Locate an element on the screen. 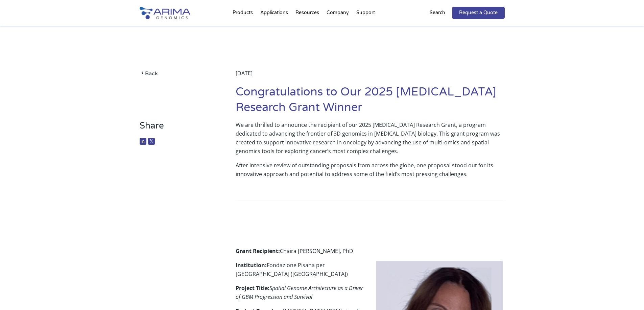  em: Spatial Genome Architecture as a Driver of GBM Progression and Survival is located at coordinates (299, 293).